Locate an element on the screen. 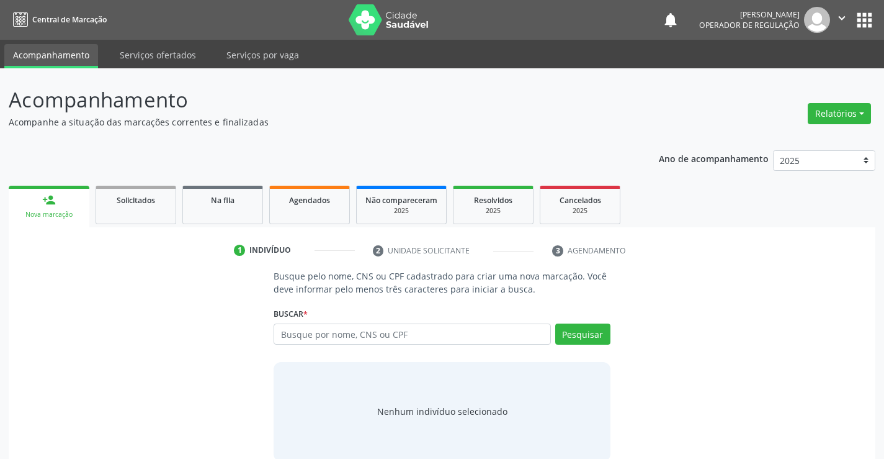 The image size is (884, 459). span: Não compareceram is located at coordinates (402, 200).